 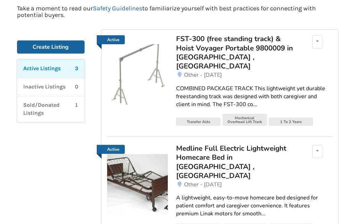 I want to click on div: COMBINED PACKAGE TRACK This lightweight yet durable freestanding track was designed with both car..., so click(x=254, y=97).